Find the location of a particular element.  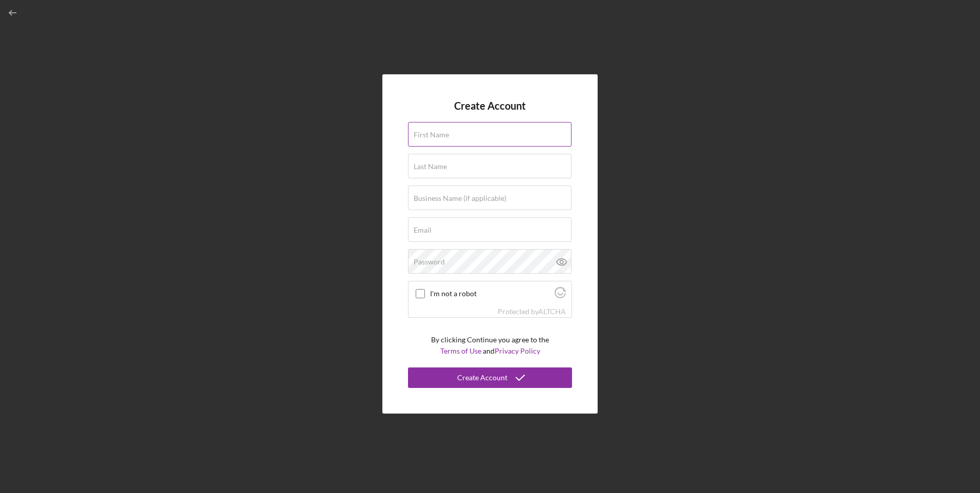

label: I'm not a robot is located at coordinates (491, 294).